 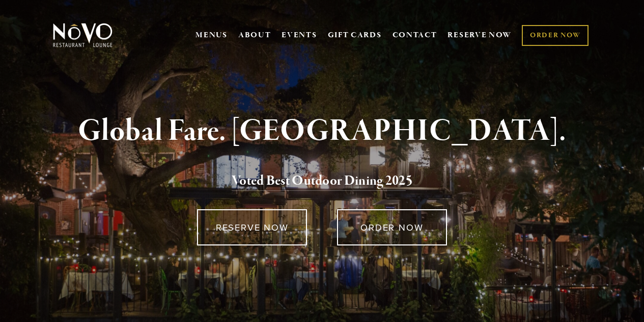 I want to click on a: MENUS, so click(x=212, y=35).